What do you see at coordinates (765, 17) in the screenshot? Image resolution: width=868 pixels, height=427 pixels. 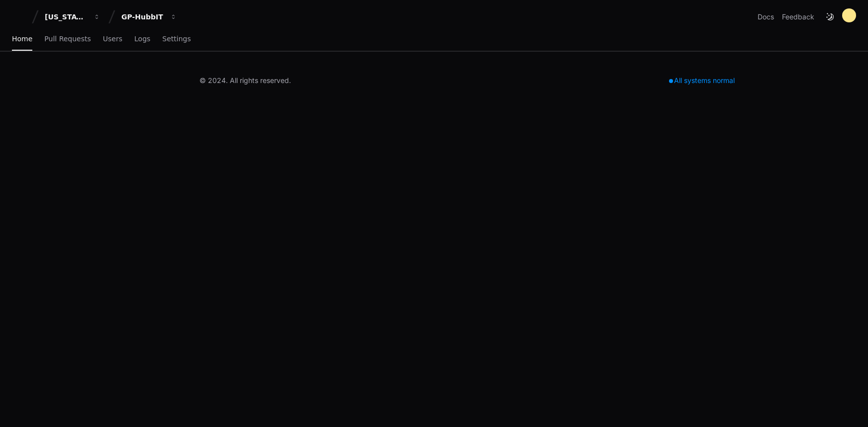 I see `a: Docs` at bounding box center [765, 17].